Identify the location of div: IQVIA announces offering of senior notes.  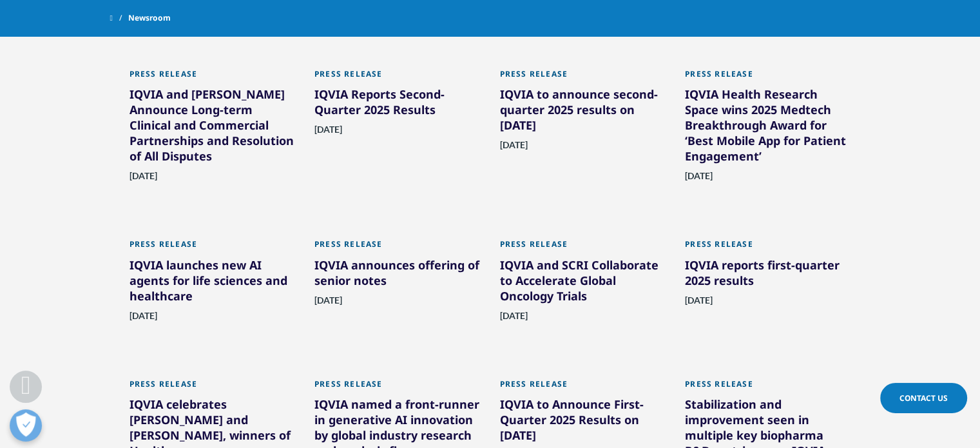
(398, 275).